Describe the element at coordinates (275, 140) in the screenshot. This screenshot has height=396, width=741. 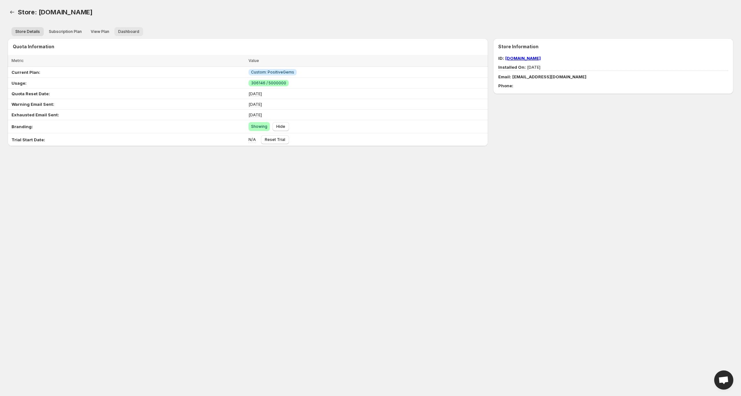
I see `span: Reset Trial` at that location.